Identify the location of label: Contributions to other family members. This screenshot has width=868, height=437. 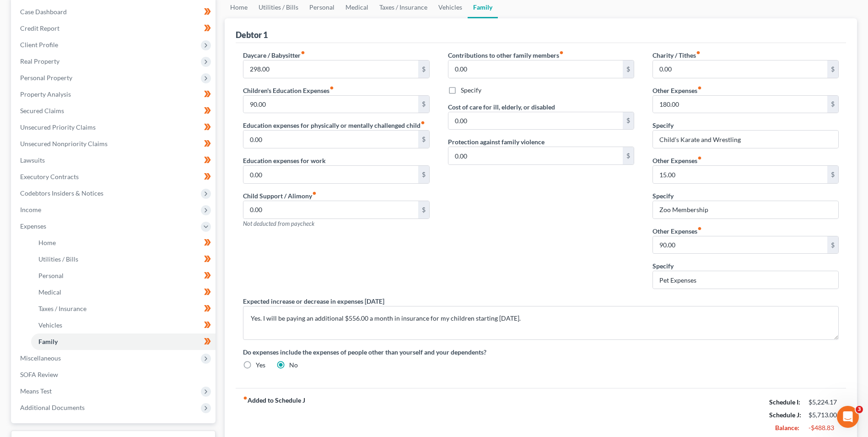
(506, 55).